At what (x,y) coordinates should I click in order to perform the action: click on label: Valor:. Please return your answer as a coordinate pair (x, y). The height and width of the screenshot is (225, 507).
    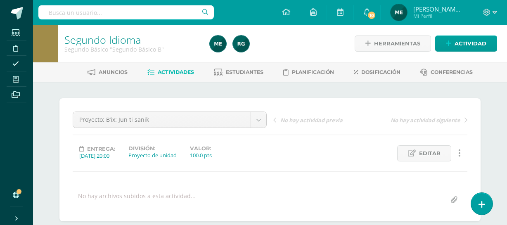
    Looking at the image, I should click on (201, 148).